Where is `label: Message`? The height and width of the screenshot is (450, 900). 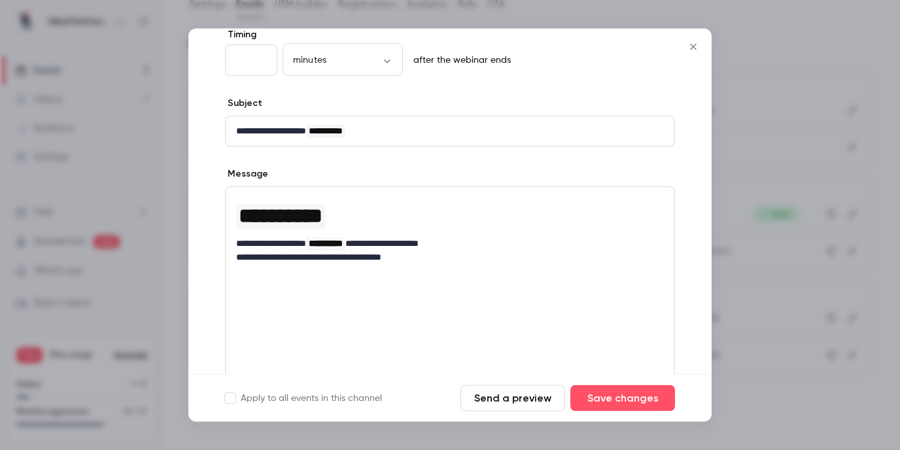 label: Message is located at coordinates (247, 175).